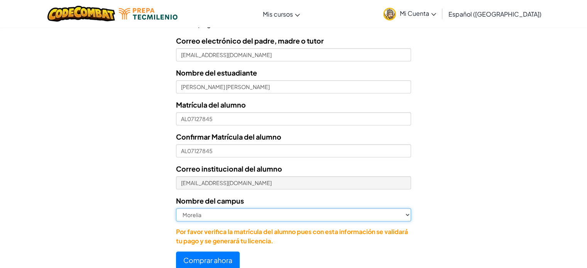 The width and height of the screenshot is (587, 268). What do you see at coordinates (278, 14) in the screenshot?
I see `span: Mis cursos` at bounding box center [278, 14].